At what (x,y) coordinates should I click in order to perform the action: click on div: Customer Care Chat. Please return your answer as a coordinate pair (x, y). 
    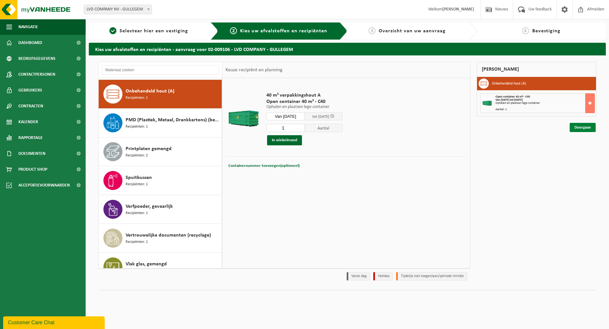
    Looking at the image, I should click on (51, 8).